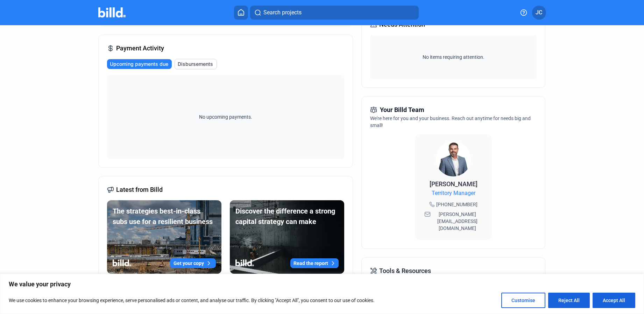 This screenshot has width=644, height=314. What do you see at coordinates (139, 189) in the screenshot?
I see `span: Latest from Billd` at bounding box center [139, 189].